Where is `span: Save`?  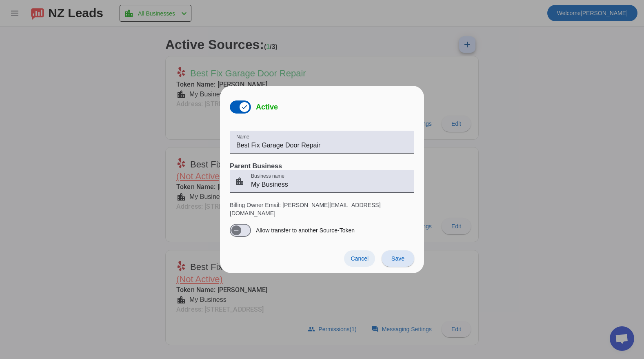
span: Save is located at coordinates (398, 259).